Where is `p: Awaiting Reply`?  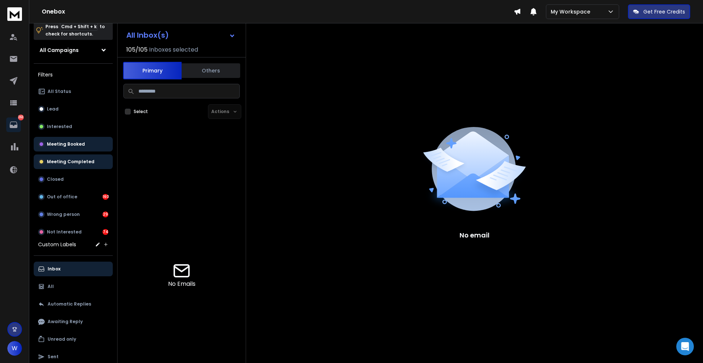 p: Awaiting Reply is located at coordinates (65, 322).